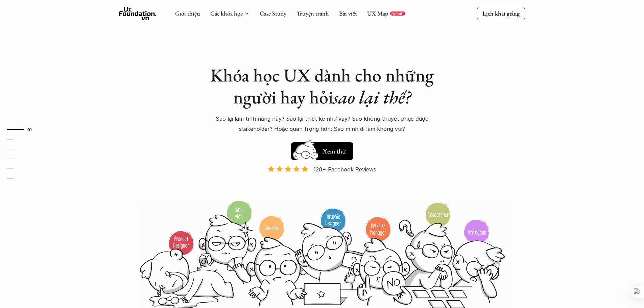  What do you see at coordinates (22, 129) in the screenshot?
I see `a: 01` at bounding box center [22, 129].